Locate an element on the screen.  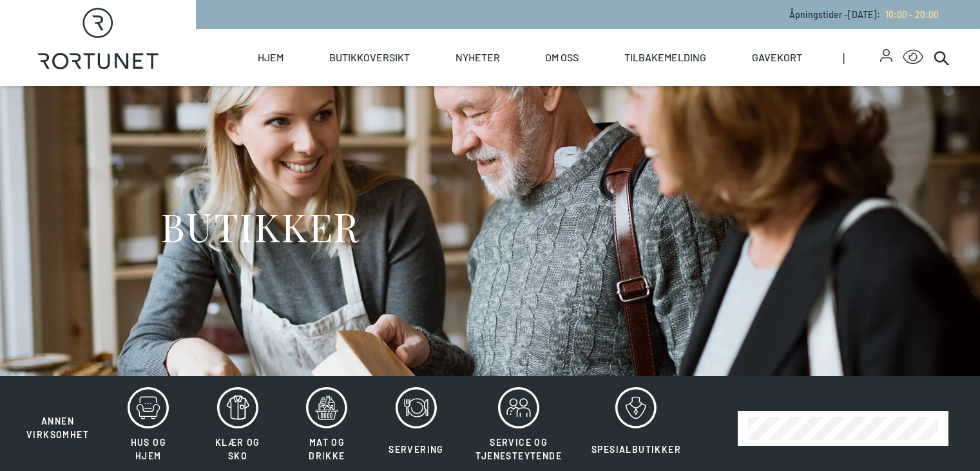
button: Servering is located at coordinates (416, 428).